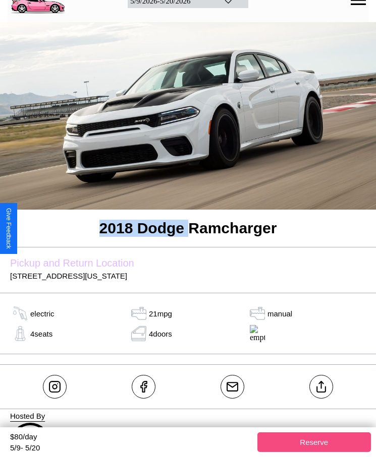 The width and height of the screenshot is (376, 457). Describe the element at coordinates (314, 442) in the screenshot. I see `button: Reserve` at that location.